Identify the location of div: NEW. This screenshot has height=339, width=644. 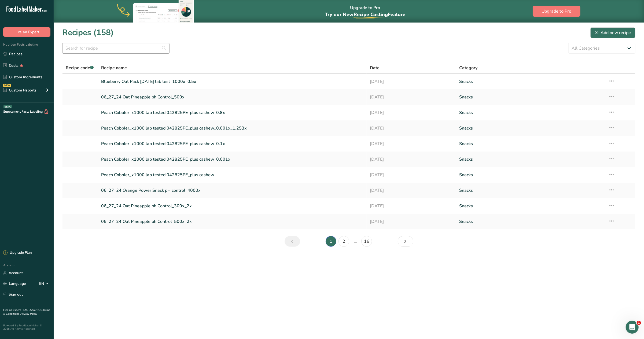
(7, 85).